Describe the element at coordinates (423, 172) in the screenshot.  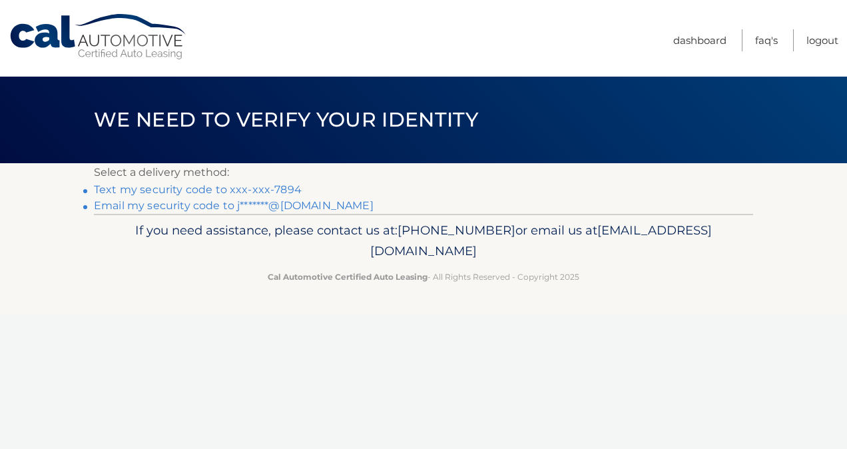
I see `p: Select a delivery method:` at that location.